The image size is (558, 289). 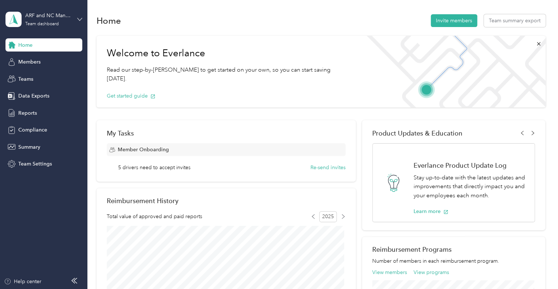 What do you see at coordinates (143, 149) in the screenshot?
I see `span: Member Onboarding` at bounding box center [143, 149].